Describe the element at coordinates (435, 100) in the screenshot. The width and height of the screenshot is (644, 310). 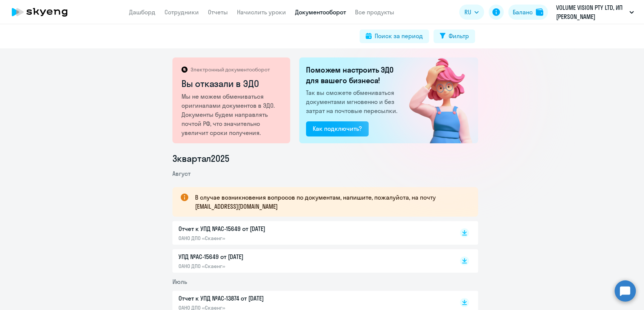
I see `img: declined` at that location.